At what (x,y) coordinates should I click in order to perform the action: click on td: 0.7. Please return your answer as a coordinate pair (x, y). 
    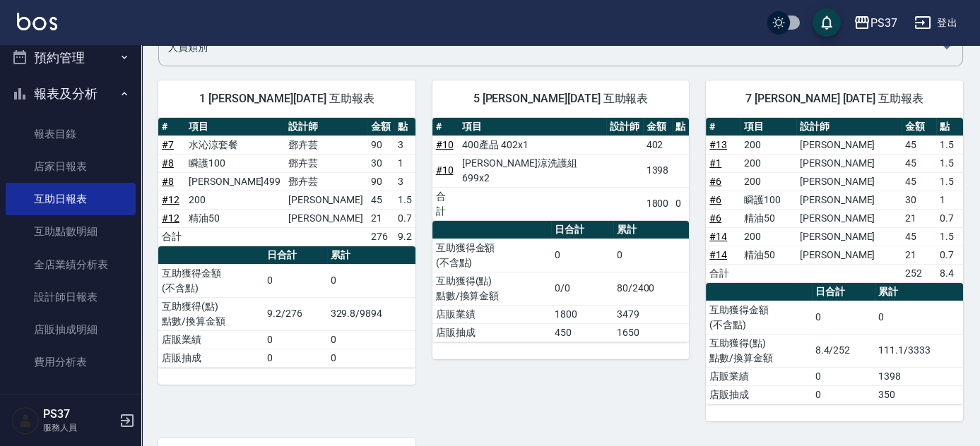
    Looking at the image, I should click on (949, 218).